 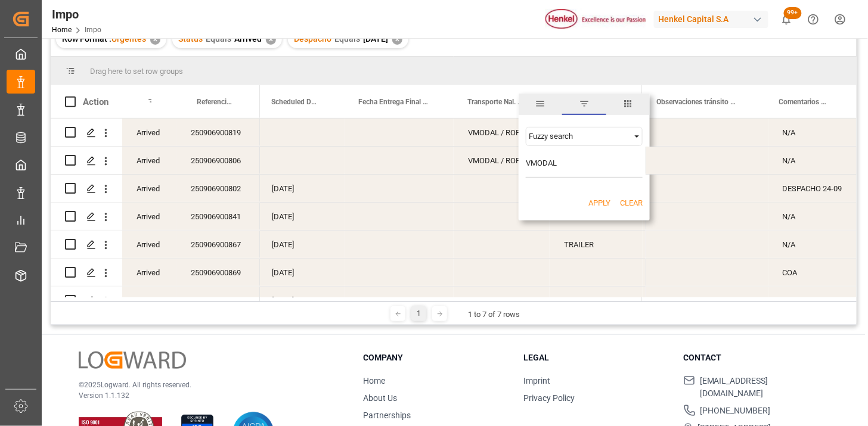 What do you see at coordinates (536, 381) in the screenshot?
I see `a: Imprint` at bounding box center [536, 381].